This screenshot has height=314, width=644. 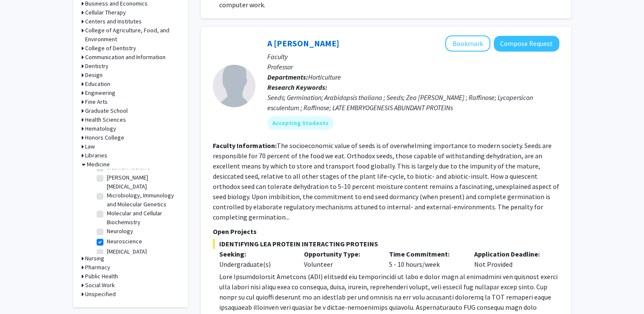 What do you see at coordinates (100, 294) in the screenshot?
I see `h3: Unspecified` at bounding box center [100, 294].